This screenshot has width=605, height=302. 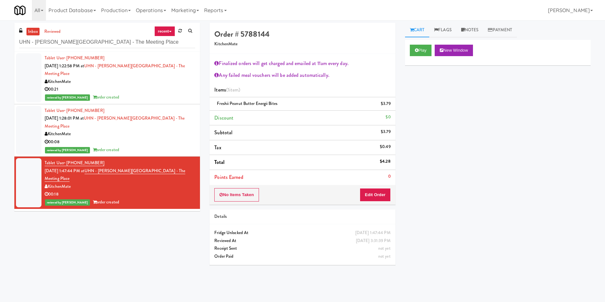 I want to click on div: 00:08, so click(x=120, y=142).